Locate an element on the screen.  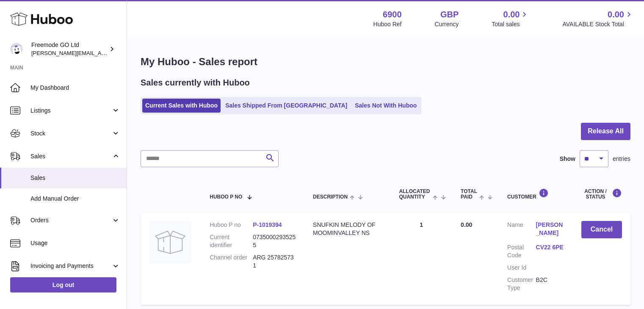
span: ALLOCATED Quantity is located at coordinates (415, 194).